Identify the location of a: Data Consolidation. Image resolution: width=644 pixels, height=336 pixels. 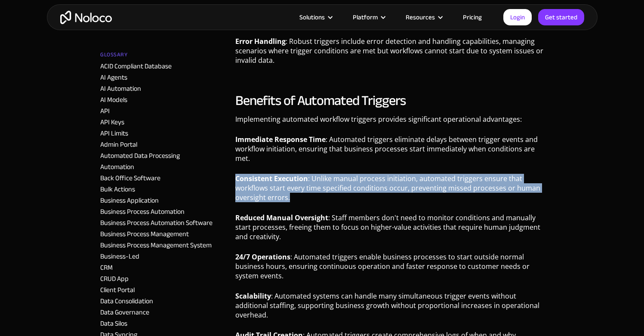
(127, 301).